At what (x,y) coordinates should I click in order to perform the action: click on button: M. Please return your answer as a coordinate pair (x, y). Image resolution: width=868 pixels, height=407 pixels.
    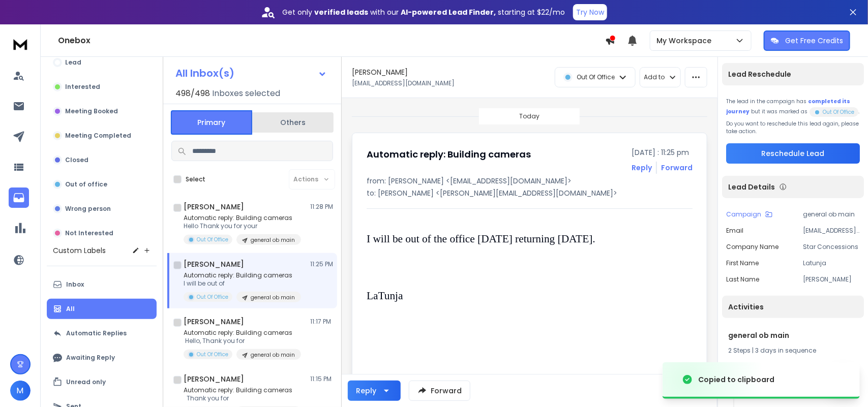
    Looking at the image, I should click on (21, 391).